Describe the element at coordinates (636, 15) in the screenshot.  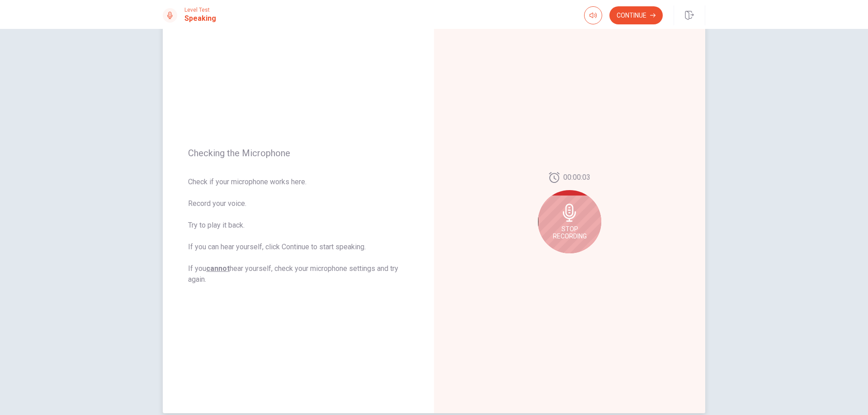
I see `button: Continue` at that location.